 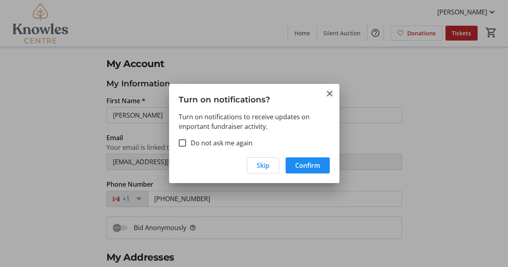 I want to click on span: Confirm, so click(x=307, y=165).